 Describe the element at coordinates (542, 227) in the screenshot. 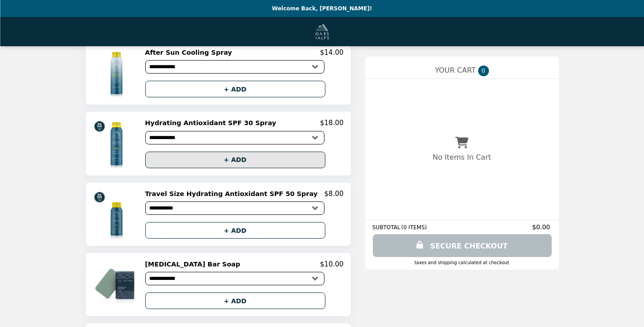

I see `span: $0.00` at that location.